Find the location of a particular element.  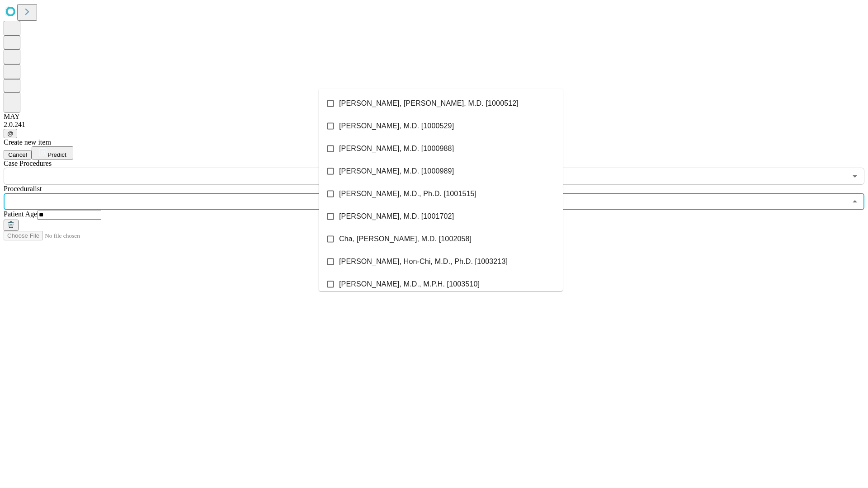

button: Cancel is located at coordinates (18, 154).